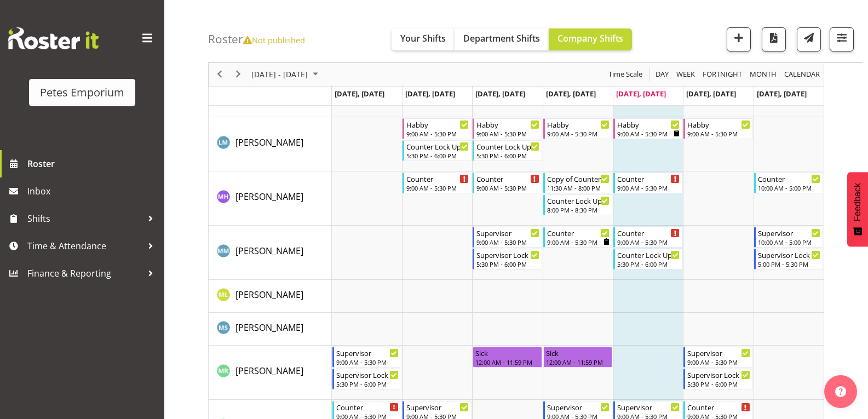  I want to click on div: Melanie Richardson"s event - Supervisor Lock Up Begin From Saturday, October 11, 2025 at 5:30:00 ..., so click(718, 379).